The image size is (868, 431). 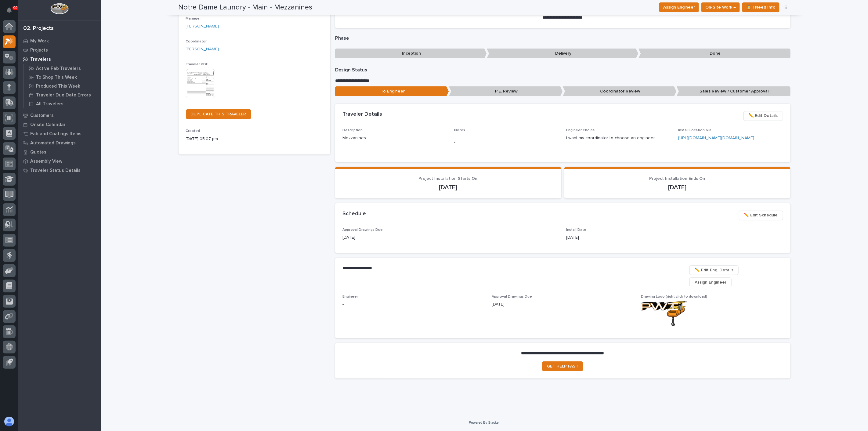 What do you see at coordinates (714, 53) in the screenshot?
I see `p: Done` at bounding box center [714, 53].